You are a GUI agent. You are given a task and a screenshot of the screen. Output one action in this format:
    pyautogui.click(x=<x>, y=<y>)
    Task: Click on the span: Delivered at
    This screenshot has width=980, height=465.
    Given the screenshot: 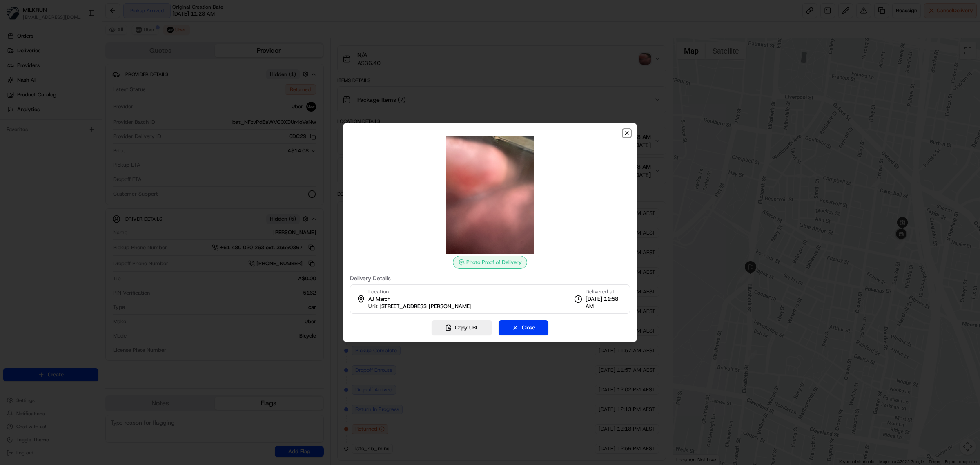 What is the action you would take?
    pyautogui.click(x=604, y=291)
    